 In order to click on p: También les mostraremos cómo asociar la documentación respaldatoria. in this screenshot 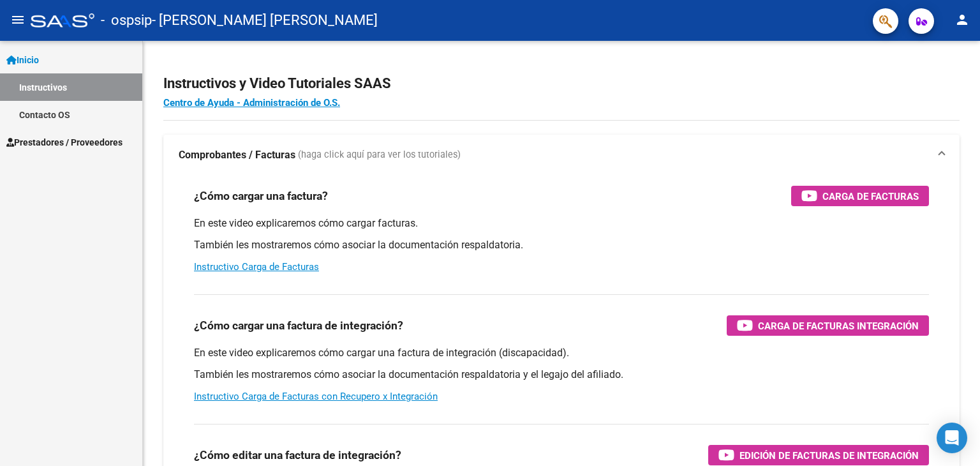, I will do `click(562, 245)`.